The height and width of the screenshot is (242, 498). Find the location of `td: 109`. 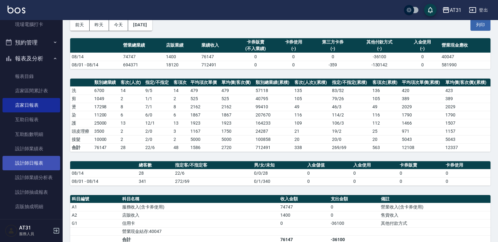

td: 109 is located at coordinates (311, 123).